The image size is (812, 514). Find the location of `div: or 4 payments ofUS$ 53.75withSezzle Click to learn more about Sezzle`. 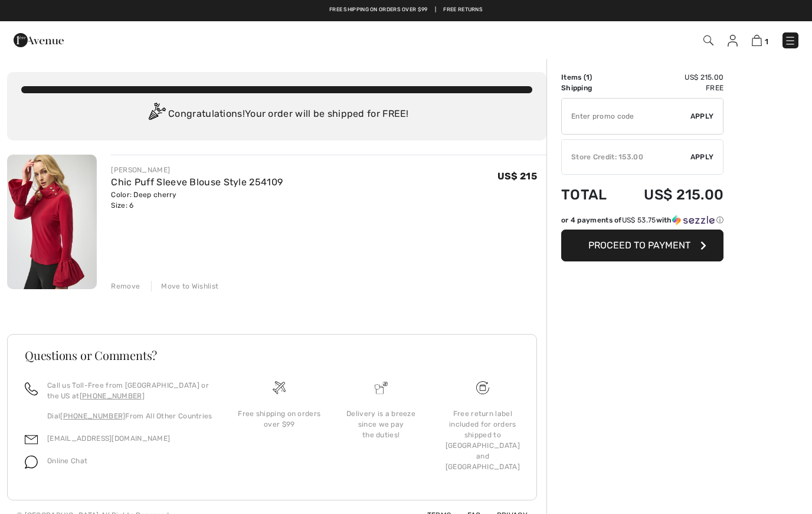

div: or 4 payments ofUS$ 53.75withSezzle Click to learn more about Sezzle is located at coordinates (642, 222).